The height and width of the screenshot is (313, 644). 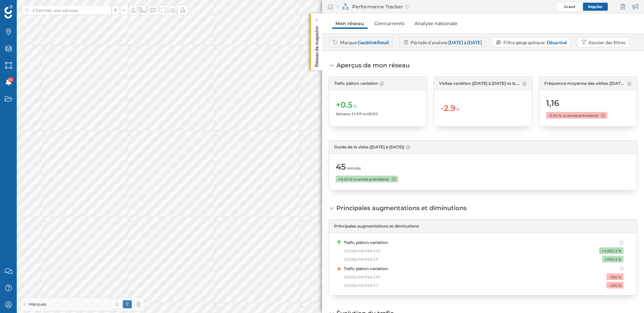 I want to click on img: monitoring-360.svg, so click(x=345, y=7).